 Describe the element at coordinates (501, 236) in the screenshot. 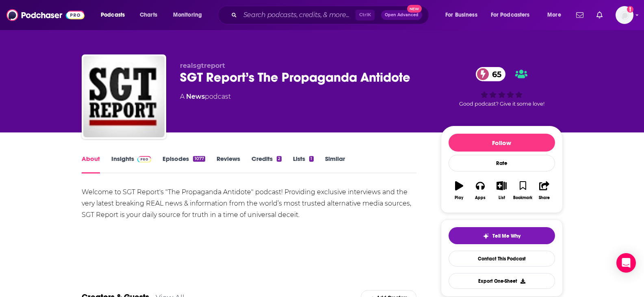

I see `button: tell me why sparkleTell Me Why` at that location.